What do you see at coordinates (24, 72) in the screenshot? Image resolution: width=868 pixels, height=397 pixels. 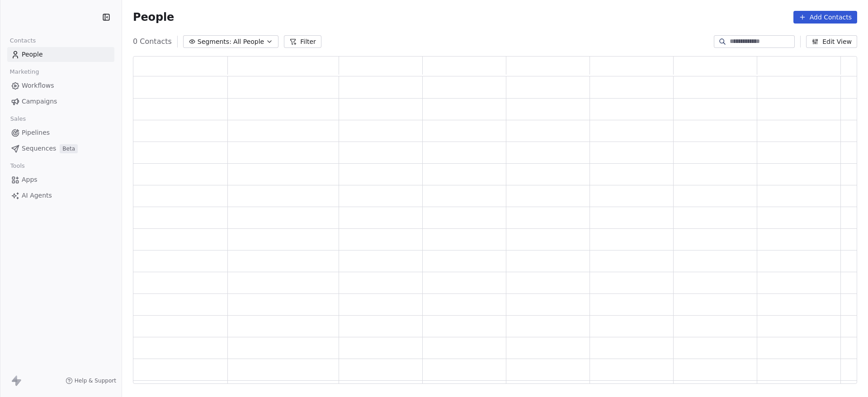 I see `span: Marketing` at bounding box center [24, 72].